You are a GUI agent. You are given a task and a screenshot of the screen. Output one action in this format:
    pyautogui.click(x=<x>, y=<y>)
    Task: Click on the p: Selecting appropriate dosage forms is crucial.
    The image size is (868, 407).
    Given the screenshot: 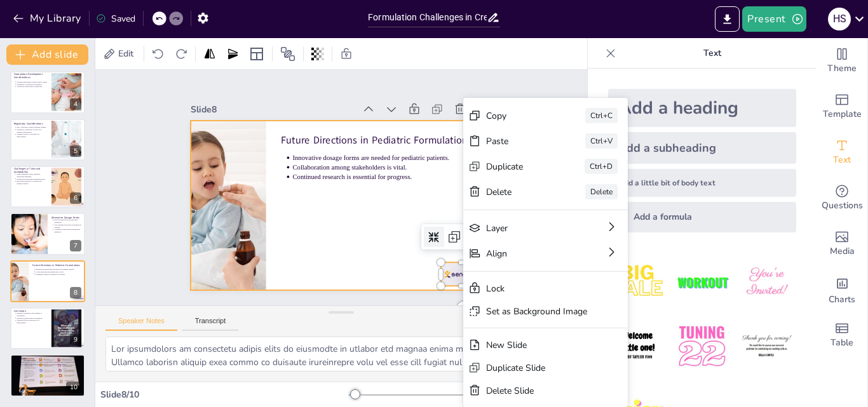 What is the action you would take?
    pyautogui.click(x=31, y=83)
    